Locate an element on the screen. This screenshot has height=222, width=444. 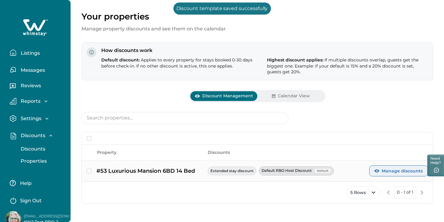
p: Highest discount applies: is located at coordinates (347, 61).